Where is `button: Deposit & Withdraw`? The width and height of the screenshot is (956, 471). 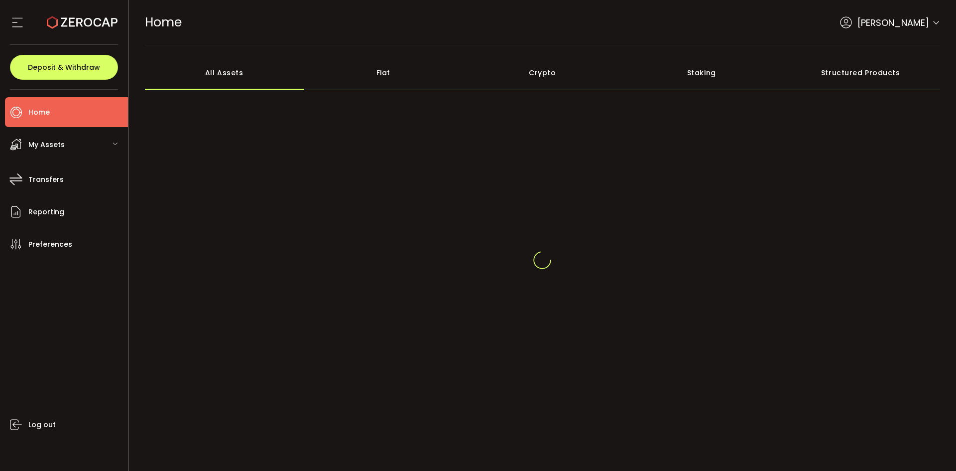 button: Deposit & Withdraw is located at coordinates (64, 67).